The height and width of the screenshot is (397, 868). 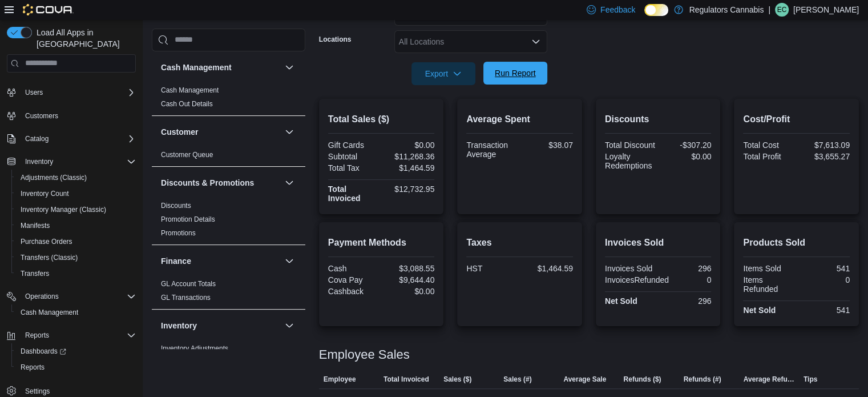 What do you see at coordinates (176, 261) in the screenshot?
I see `h3: Finance` at bounding box center [176, 261].